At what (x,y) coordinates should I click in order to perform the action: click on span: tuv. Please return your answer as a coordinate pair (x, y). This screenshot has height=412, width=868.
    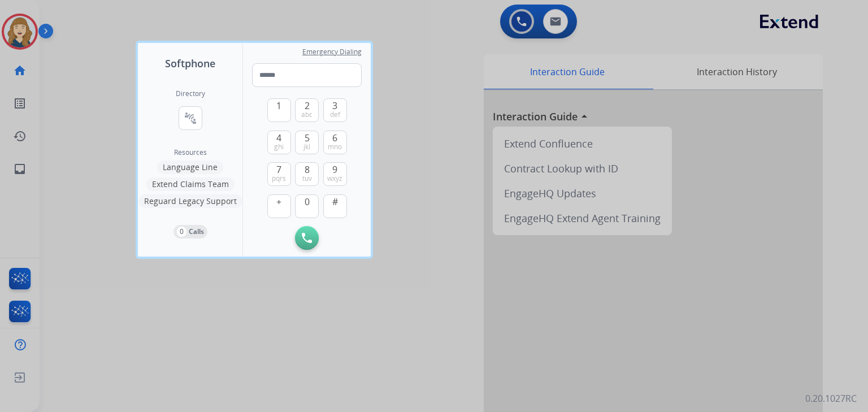
    Looking at the image, I should click on (307, 179).